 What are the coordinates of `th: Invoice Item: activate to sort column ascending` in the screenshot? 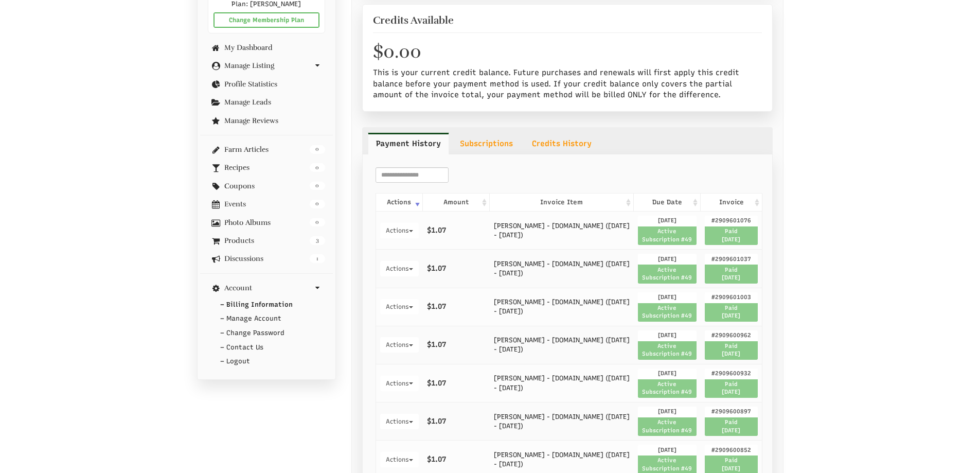 It's located at (562, 202).